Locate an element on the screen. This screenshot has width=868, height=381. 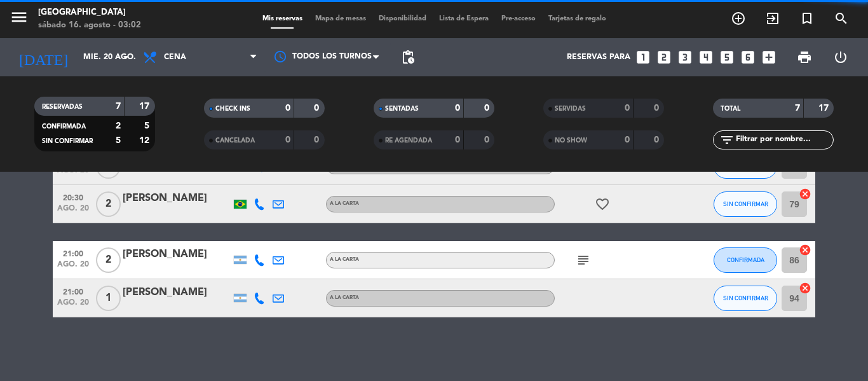
i: looks_two is located at coordinates (664, 57).